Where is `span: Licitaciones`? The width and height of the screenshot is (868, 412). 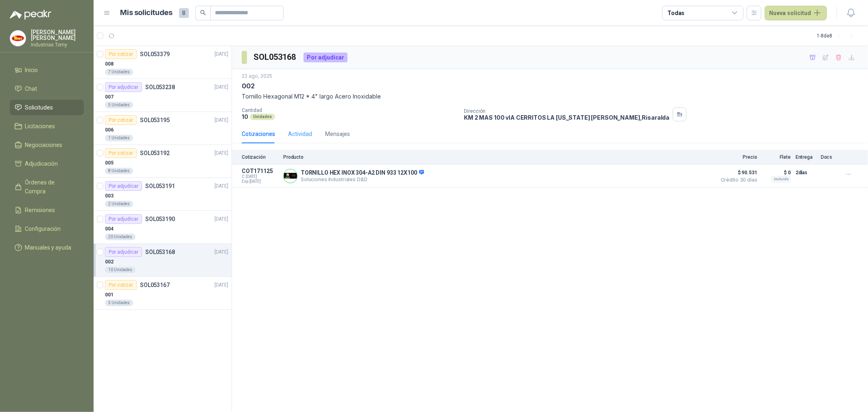 span: Licitaciones is located at coordinates (40, 126).